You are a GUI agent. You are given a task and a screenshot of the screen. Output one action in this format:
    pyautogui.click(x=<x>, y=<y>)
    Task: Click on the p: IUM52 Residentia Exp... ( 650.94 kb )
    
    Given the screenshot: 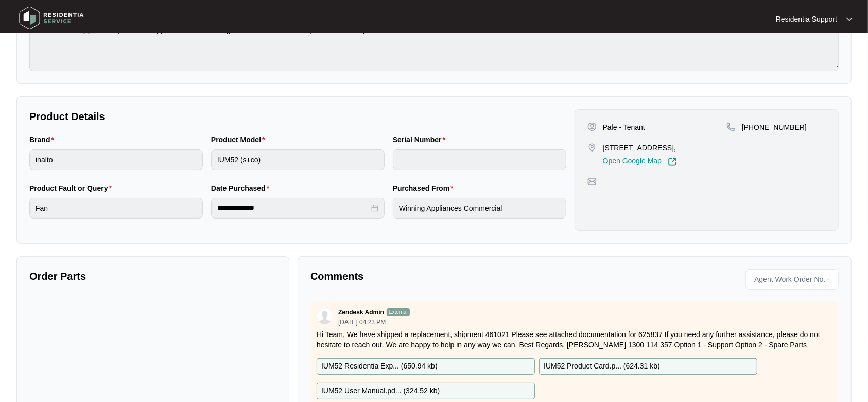 What is the action you would take?
    pyautogui.click(x=380, y=366)
    